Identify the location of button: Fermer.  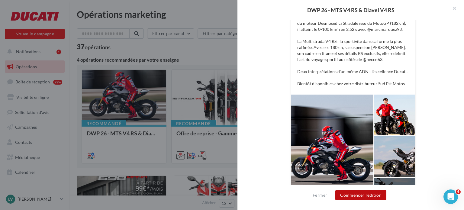
(320, 195).